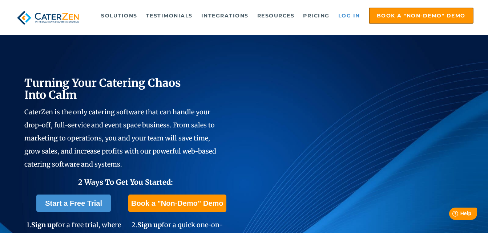 Image resolution: width=488 pixels, height=233 pixels. Describe the element at coordinates (283, 16) in the screenshot. I see `div: Navigation Menu` at that location.